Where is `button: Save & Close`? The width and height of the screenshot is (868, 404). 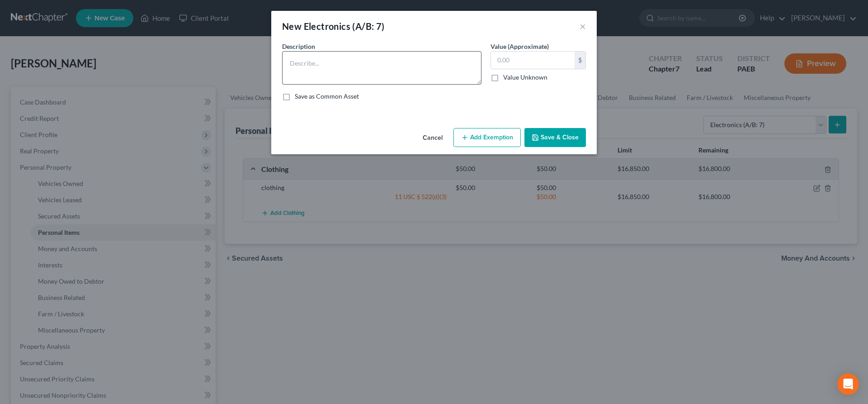
button: Save & Close is located at coordinates (555, 138).